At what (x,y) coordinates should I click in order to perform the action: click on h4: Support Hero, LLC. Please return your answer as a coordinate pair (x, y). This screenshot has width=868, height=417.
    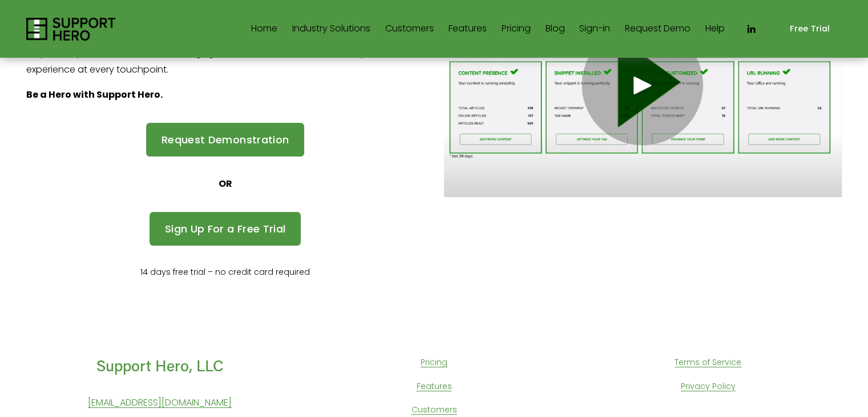
    Looking at the image, I should click on (160, 365).